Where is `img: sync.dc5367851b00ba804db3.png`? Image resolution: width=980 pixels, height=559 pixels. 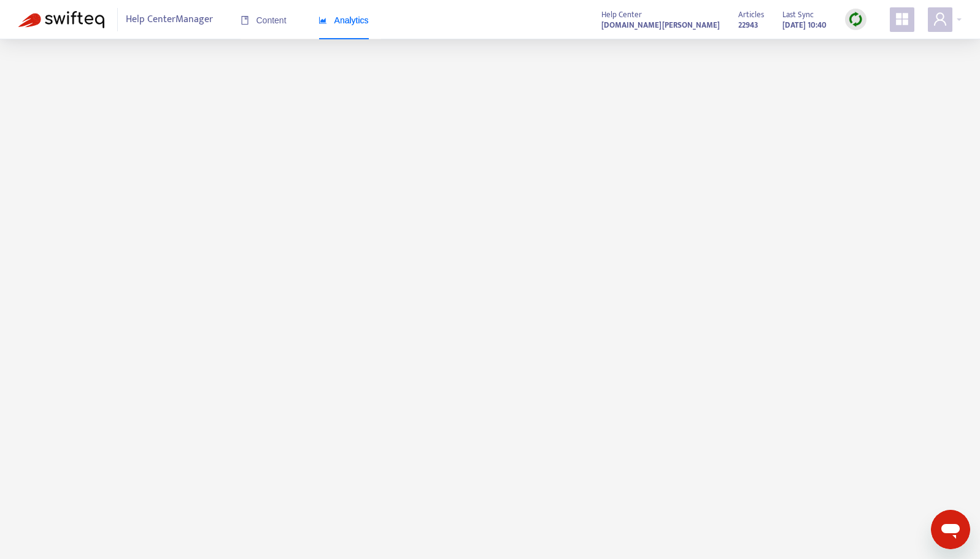
img: sync.dc5367851b00ba804db3.png is located at coordinates (856, 19).